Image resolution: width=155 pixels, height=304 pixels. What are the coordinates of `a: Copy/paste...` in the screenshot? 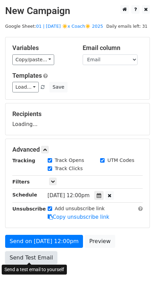 It's located at (33, 59).